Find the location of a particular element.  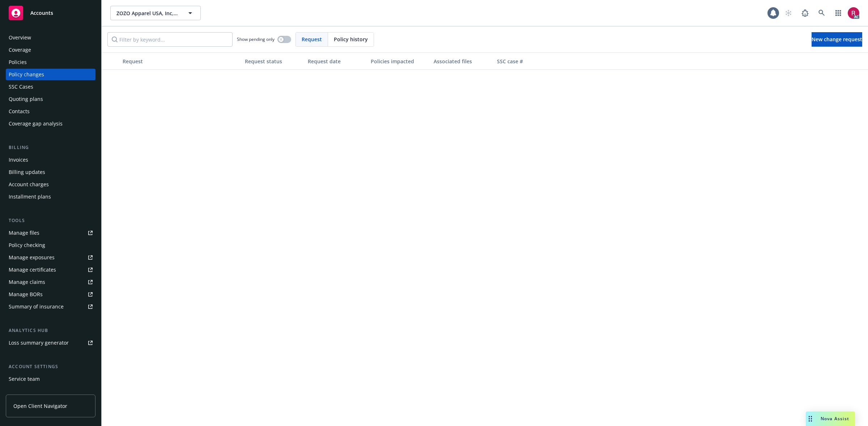

div: Overview is located at coordinates (20, 38).